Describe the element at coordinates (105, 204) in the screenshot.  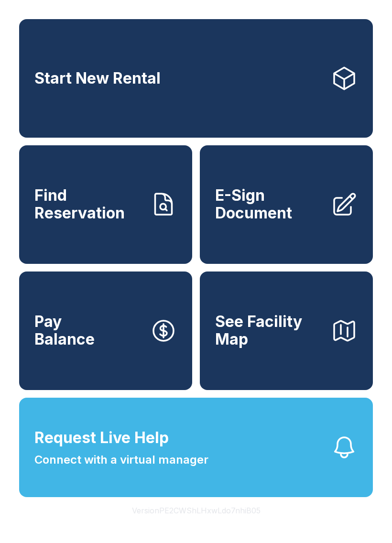
I see `a: Find Reservation` at that location.